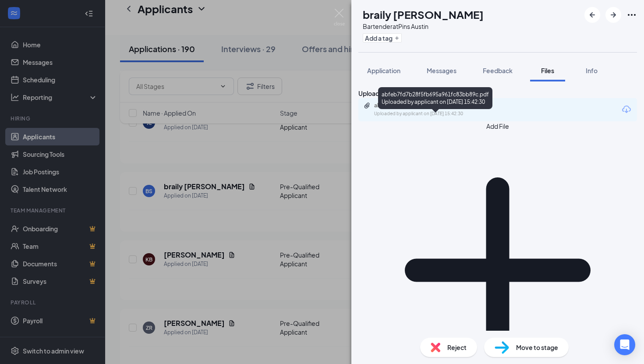  What do you see at coordinates (435, 105) in the screenshot?
I see `div: abfeb7fd7b28f5fb695a961fc83bb89c.pdf` at bounding box center [435, 105].